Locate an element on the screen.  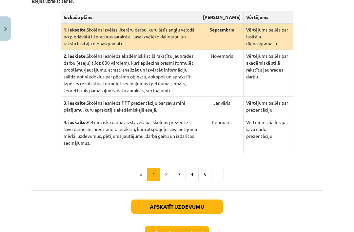
td: Vērtējums ballēs par lasītāja dienasgrāmatu. is located at coordinates (269, 37).